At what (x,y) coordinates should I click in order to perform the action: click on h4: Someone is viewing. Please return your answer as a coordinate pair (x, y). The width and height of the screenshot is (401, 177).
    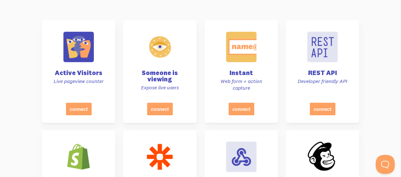
    Looking at the image, I should click on (160, 76).